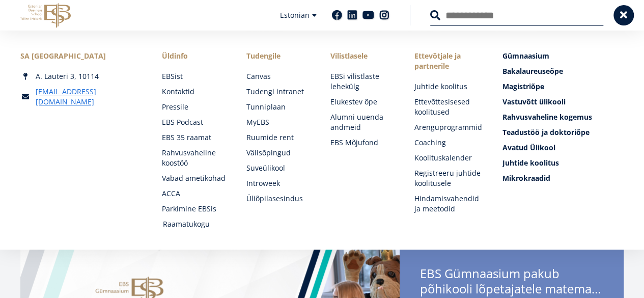 The width and height of the screenshot is (644, 298). I want to click on span: Teadustöö ja doktoriõpe, so click(546, 132).